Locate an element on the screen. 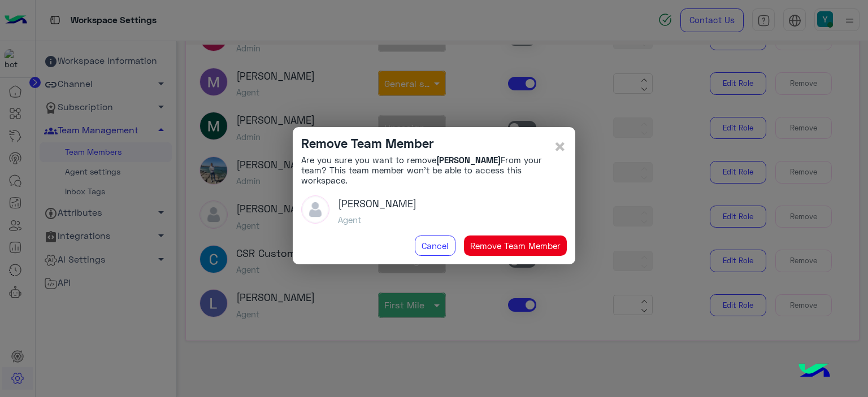 The width and height of the screenshot is (868, 397). h5: Agent is located at coordinates (377, 220).